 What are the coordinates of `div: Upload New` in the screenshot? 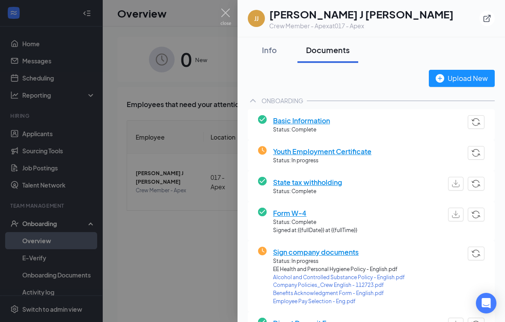 It's located at (462, 78).